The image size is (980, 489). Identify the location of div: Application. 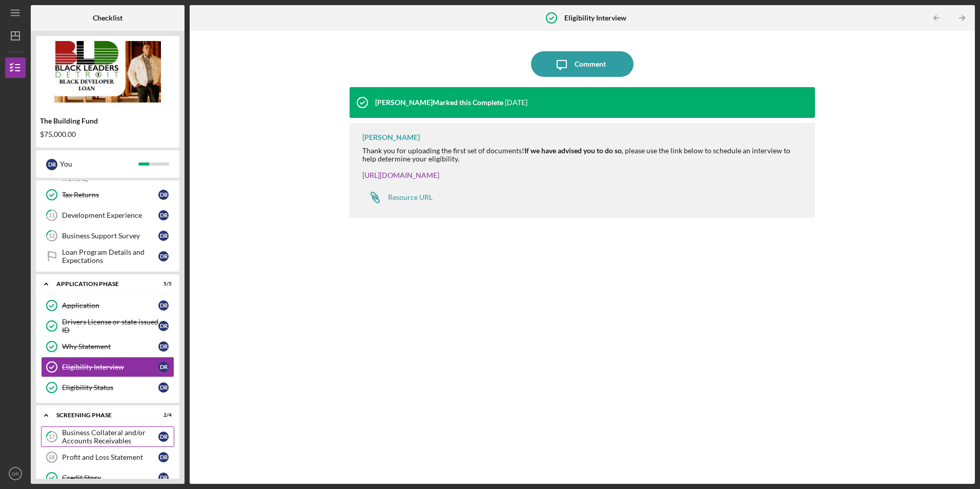
(110, 306).